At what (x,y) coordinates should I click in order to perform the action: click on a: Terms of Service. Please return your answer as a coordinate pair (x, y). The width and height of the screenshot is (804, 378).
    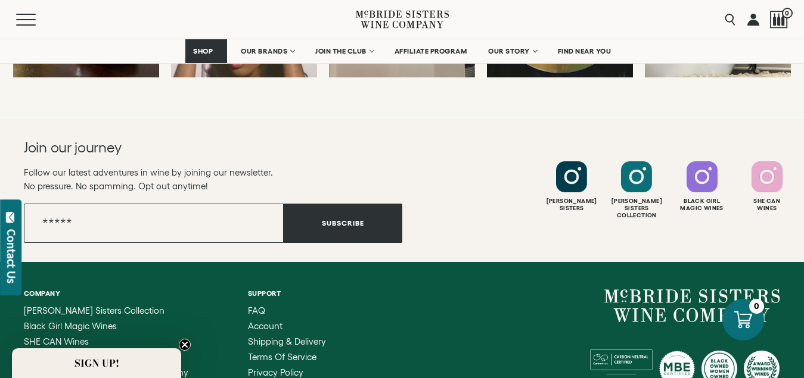
    Looking at the image, I should click on (295, 358).